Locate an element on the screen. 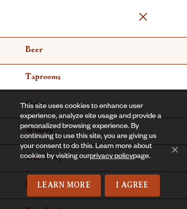 Image resolution: width=187 pixels, height=209 pixels. span: Beer is located at coordinates (34, 50).